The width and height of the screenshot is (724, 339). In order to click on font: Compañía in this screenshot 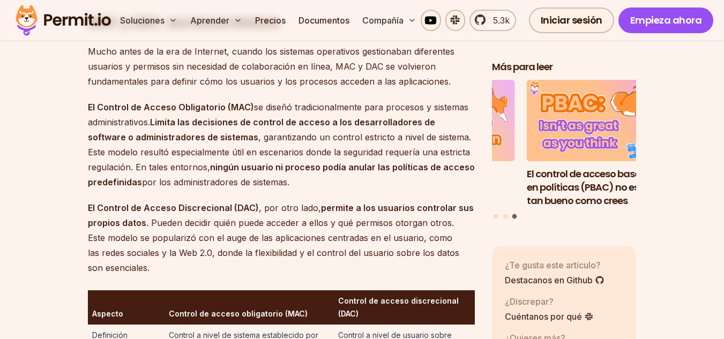, I will do `click(383, 20)`.